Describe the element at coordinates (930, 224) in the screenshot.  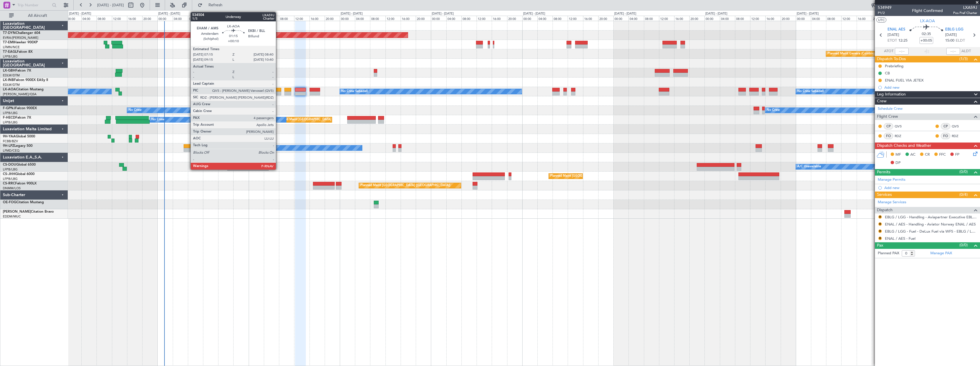
I see `a: ENAL / AES - Handling - Aviator Norway ENAL / AES` at that location.